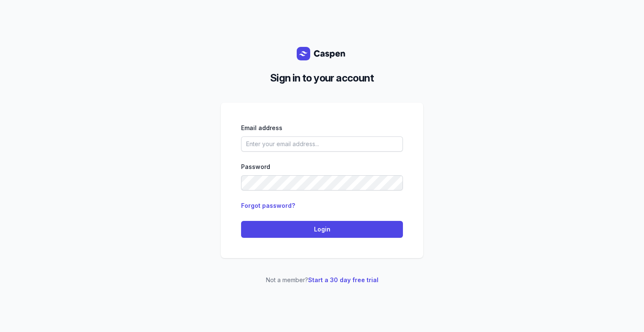 This screenshot has width=644, height=332. What do you see at coordinates (322, 229) in the screenshot?
I see `button: Login` at bounding box center [322, 229].